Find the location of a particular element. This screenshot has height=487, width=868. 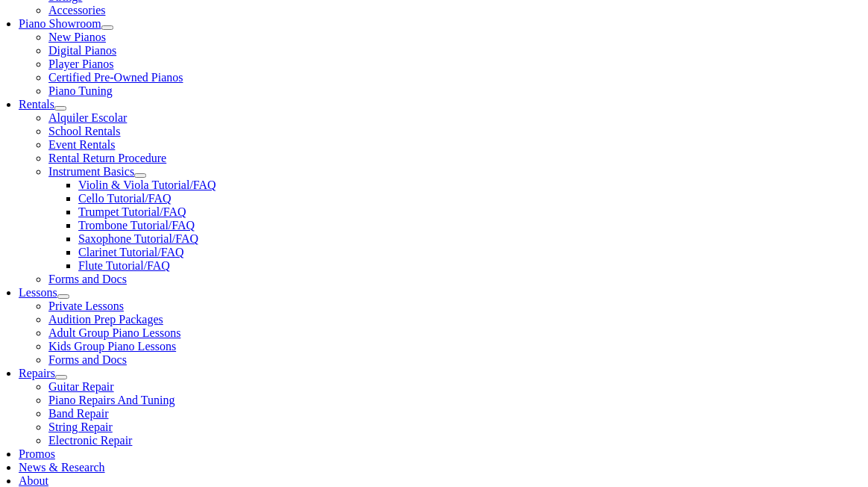

span: Alquiler Escolar is located at coordinates (87, 117).